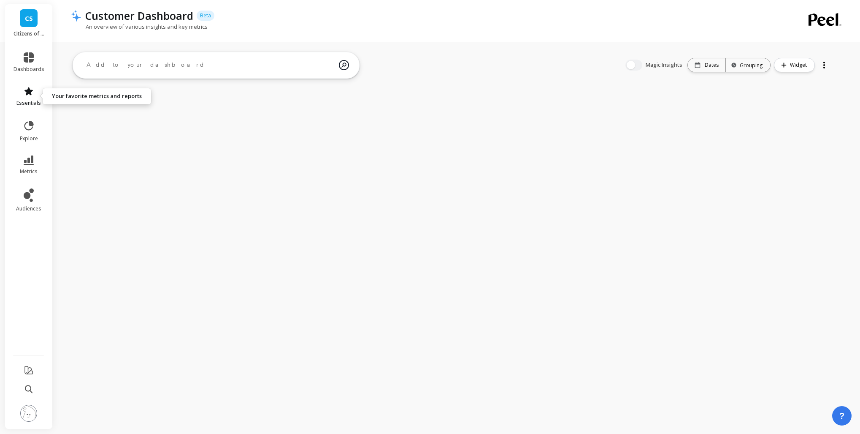 The width and height of the screenshot is (860, 434). Describe the element at coordinates (344, 65) in the screenshot. I see `img: magic search icon` at that location.